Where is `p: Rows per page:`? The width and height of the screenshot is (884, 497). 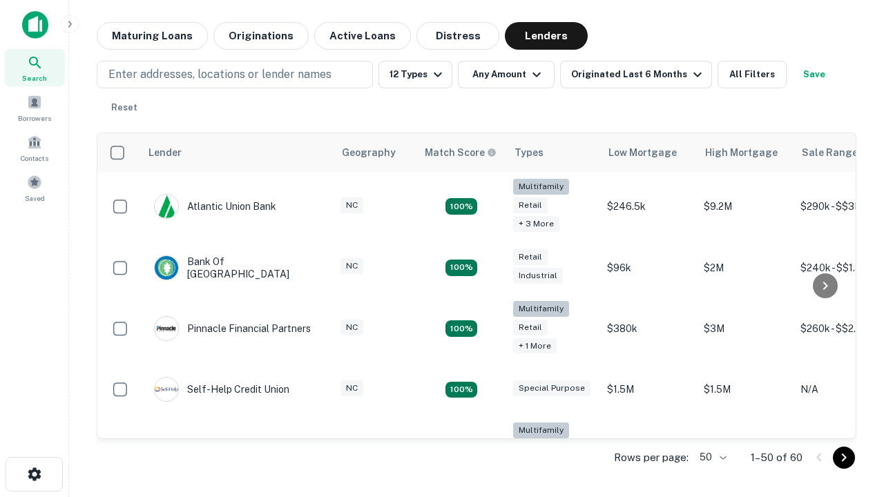 p: Rows per page: is located at coordinates (651, 458).